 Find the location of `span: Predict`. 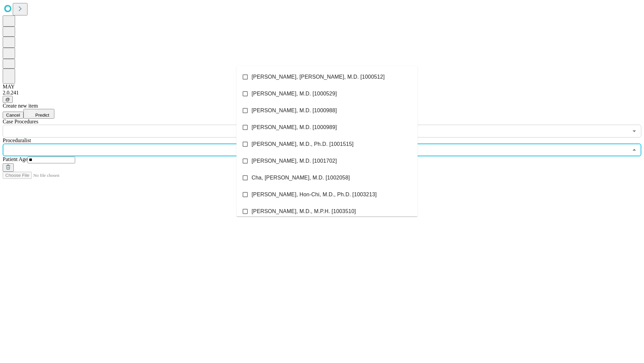

span: Predict is located at coordinates (42, 115).